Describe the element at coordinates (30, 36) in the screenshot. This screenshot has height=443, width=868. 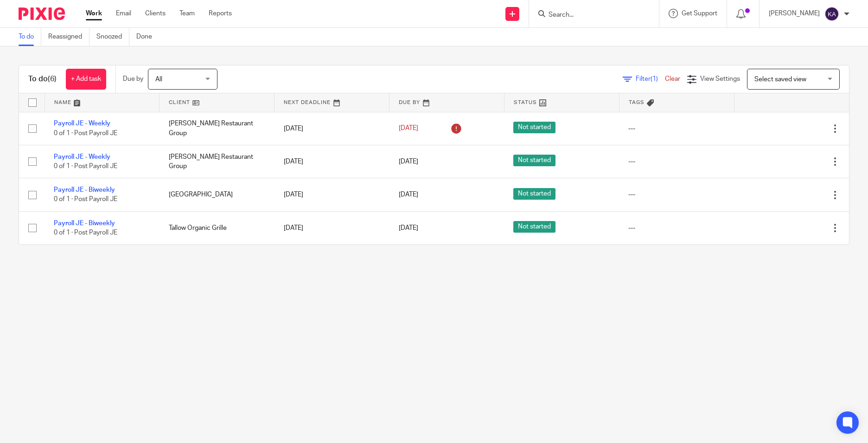
I see `a: To do` at that location.